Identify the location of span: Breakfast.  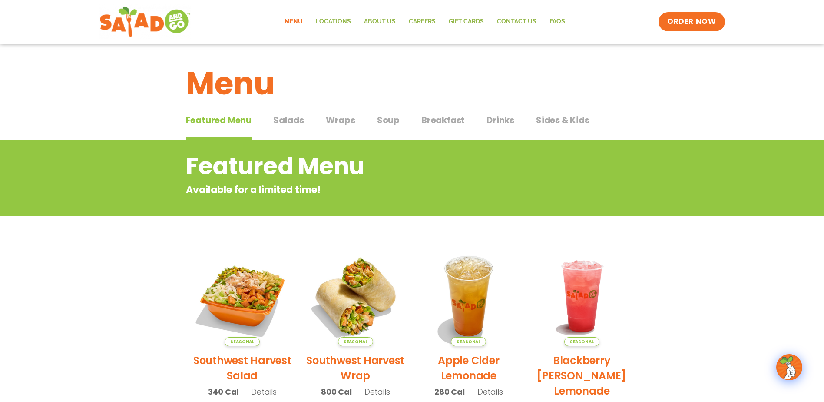
(443, 120).